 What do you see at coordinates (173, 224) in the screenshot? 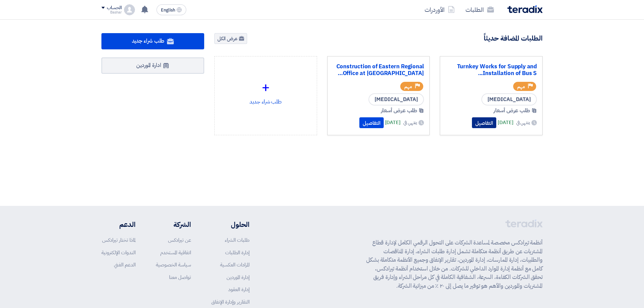
I see `li: الشركة` at bounding box center [173, 224].